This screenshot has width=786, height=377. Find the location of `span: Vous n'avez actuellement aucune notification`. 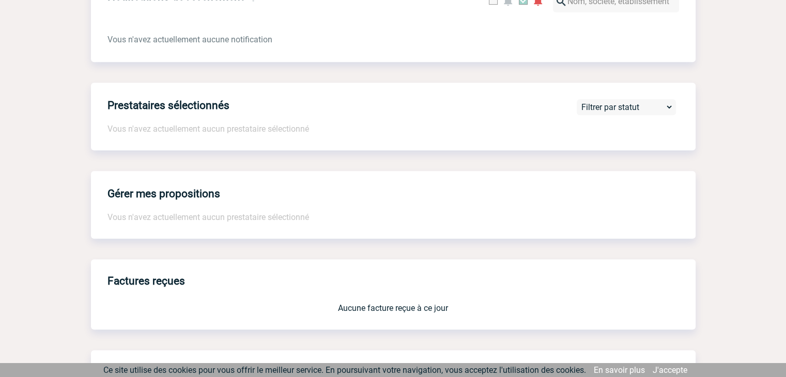

span: Vous n'avez actuellement aucune notification is located at coordinates (190, 39).